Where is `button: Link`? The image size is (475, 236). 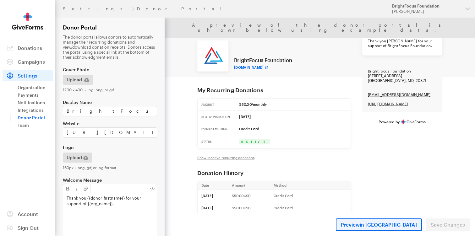 button: Link is located at coordinates (86, 189).